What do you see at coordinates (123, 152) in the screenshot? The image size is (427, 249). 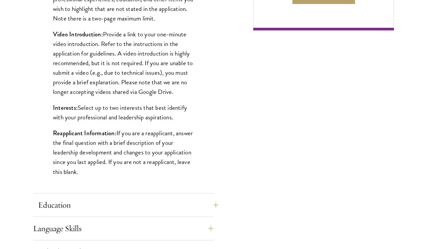 I see `p: If you are a reapplicant, answer the final question with a brief description of your leadership d...` at bounding box center [123, 152].